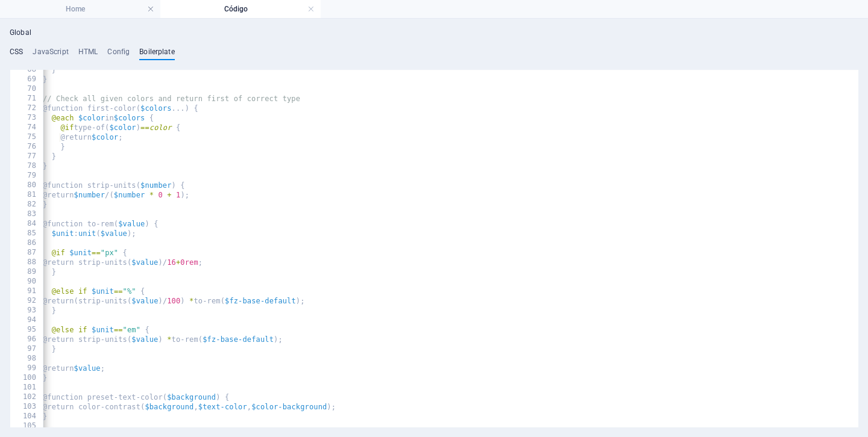 This screenshot has height=437, width=868. What do you see at coordinates (27, 397) in the screenshot?
I see `div: 102` at bounding box center [27, 397].